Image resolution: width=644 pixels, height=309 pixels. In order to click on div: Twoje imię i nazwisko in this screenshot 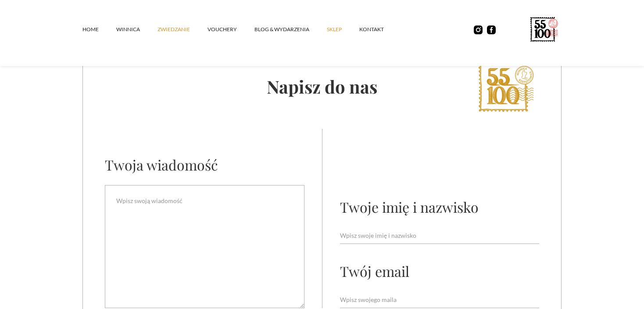, I will do `click(410, 206)`.